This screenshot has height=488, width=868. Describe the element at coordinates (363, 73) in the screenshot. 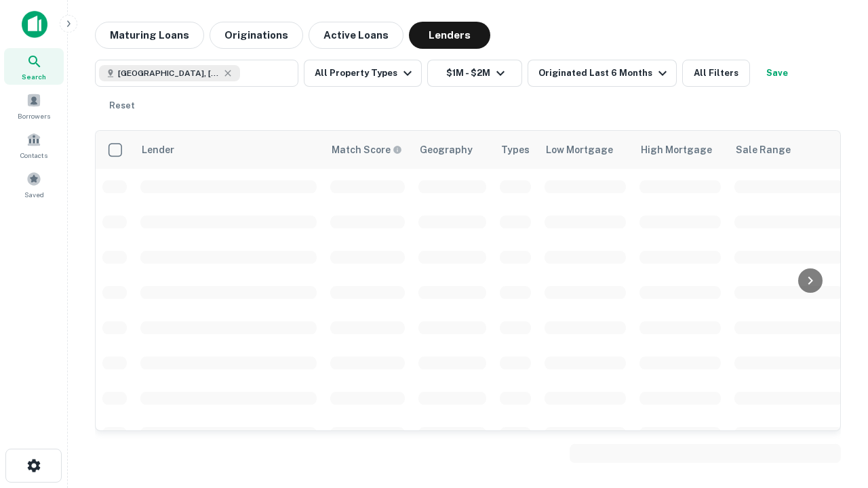

I see `button: All Property Types` at that location.